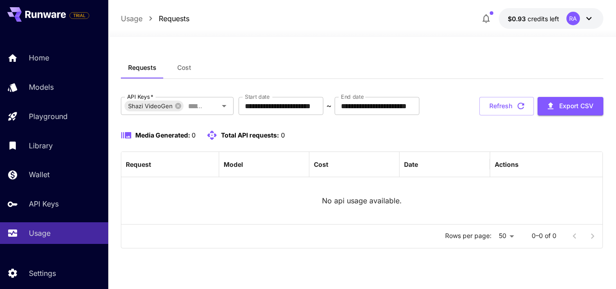 The image size is (616, 289). What do you see at coordinates (48, 116) in the screenshot?
I see `p: Playground` at bounding box center [48, 116].